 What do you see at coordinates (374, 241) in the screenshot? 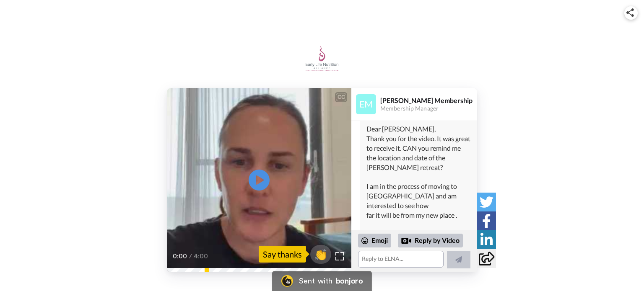
I see `div: Emoji` at bounding box center [374, 241].